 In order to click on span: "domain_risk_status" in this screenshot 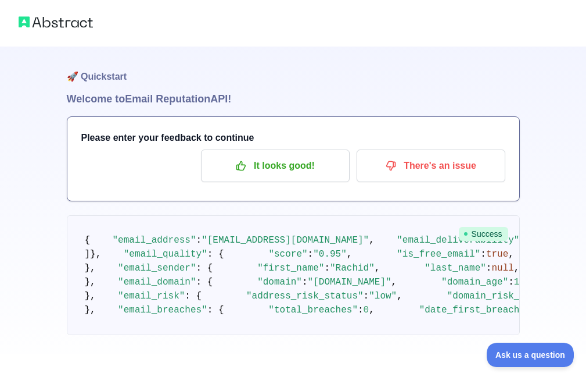, I will do `click(503, 296)`.